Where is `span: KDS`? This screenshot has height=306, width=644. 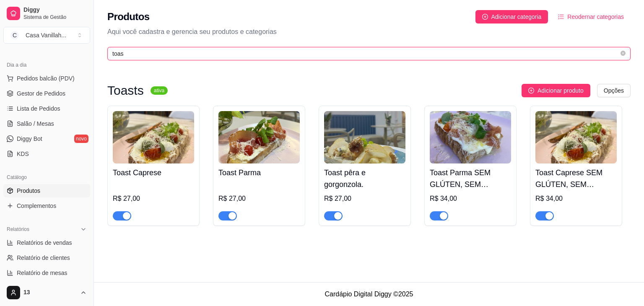
span: KDS is located at coordinates (23, 154).